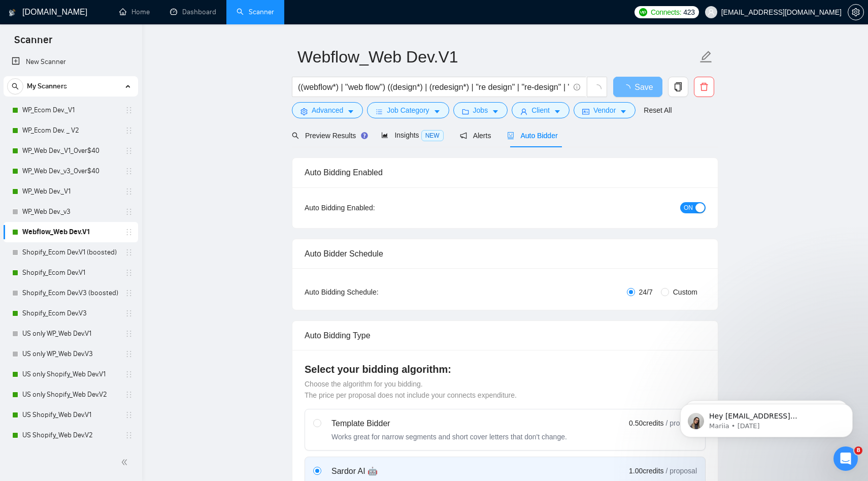 The height and width of the screenshot is (481, 868). Describe the element at coordinates (685, 292) in the screenshot. I see `span: Custom` at that location.